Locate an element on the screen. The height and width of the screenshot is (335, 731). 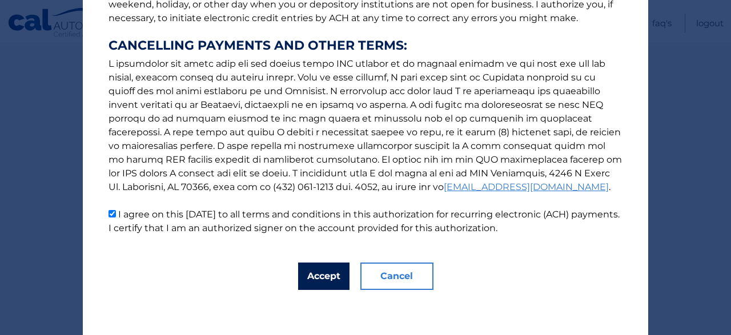
button: Accept is located at coordinates (324, 276).